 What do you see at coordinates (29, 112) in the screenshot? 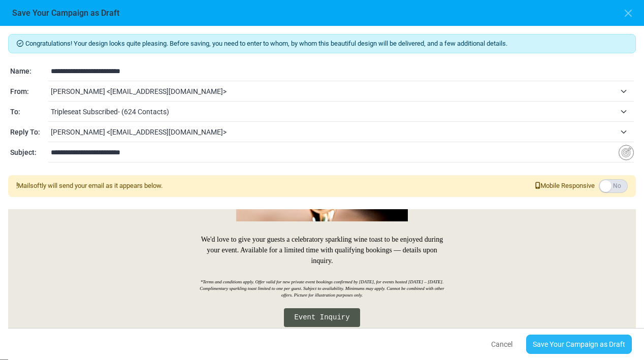
I see `div: To:` at bounding box center [29, 112].